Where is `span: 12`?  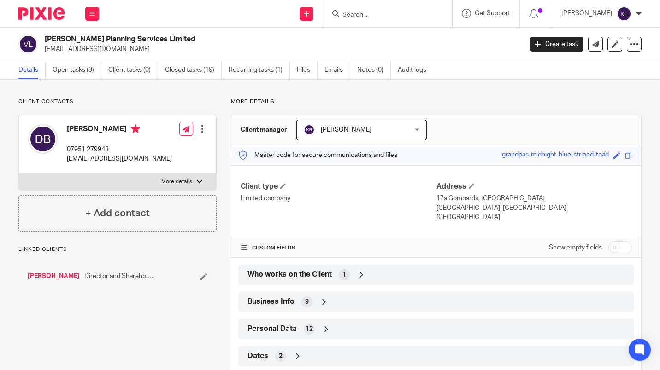 span: 12 is located at coordinates (309, 329).